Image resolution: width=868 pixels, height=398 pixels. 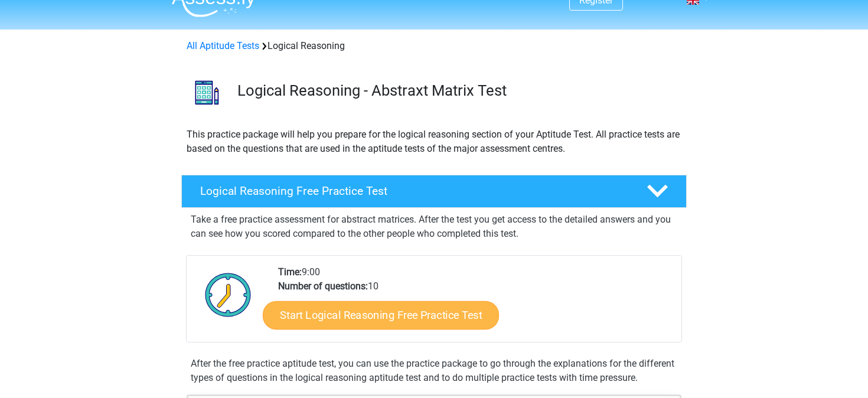 I want to click on img: Clock, so click(x=228, y=294).